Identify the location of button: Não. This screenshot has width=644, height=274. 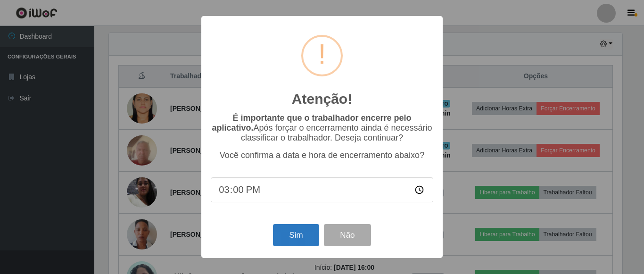
(347, 235).